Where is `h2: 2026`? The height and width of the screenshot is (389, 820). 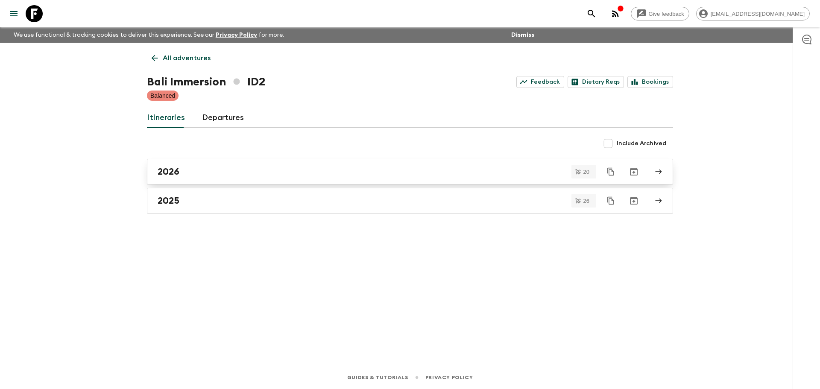 h2: 2026 is located at coordinates (168, 172).